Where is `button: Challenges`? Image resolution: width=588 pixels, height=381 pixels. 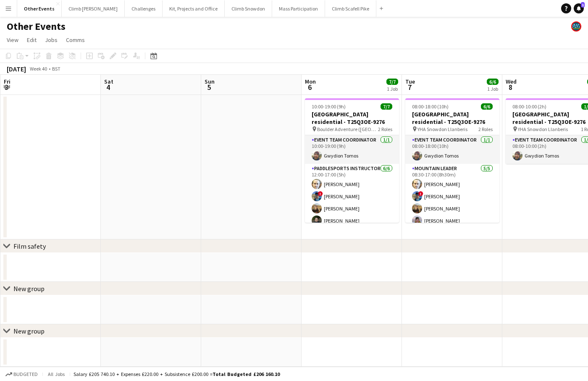 button: Challenges is located at coordinates (144, 9).